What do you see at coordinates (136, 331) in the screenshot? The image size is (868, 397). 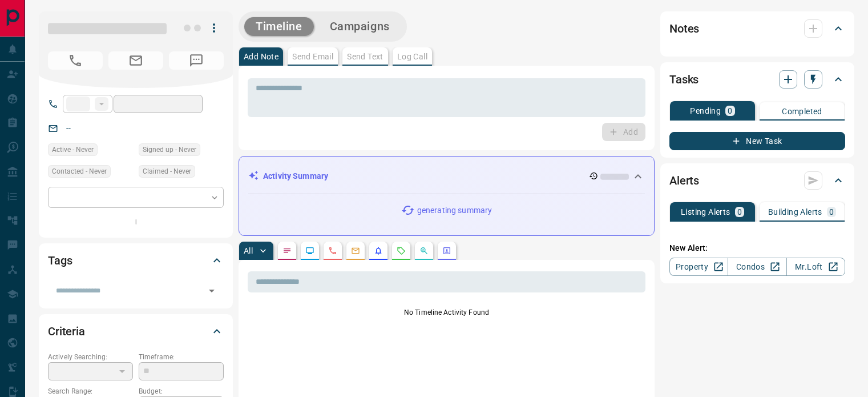 I see `div: Criteria` at bounding box center [136, 331].